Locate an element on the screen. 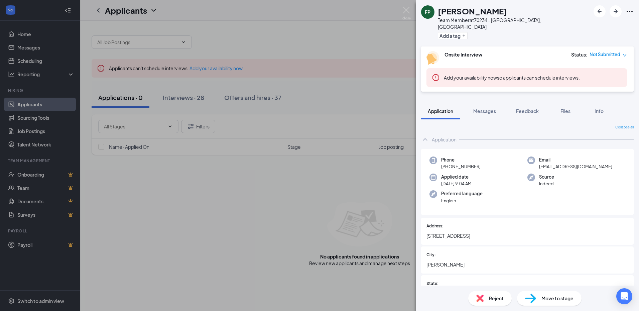 This screenshot has height=311, width=639. span: Reject is located at coordinates (496, 298).